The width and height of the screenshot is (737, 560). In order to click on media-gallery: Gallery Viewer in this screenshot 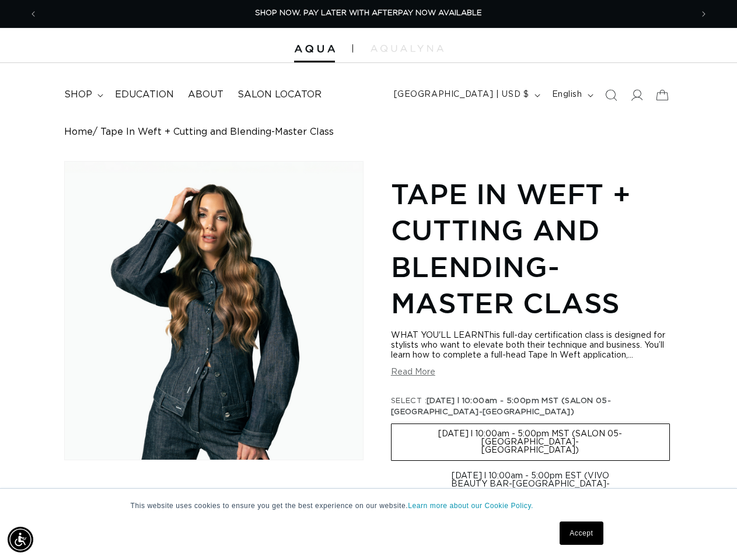, I will do `click(214, 310)`.